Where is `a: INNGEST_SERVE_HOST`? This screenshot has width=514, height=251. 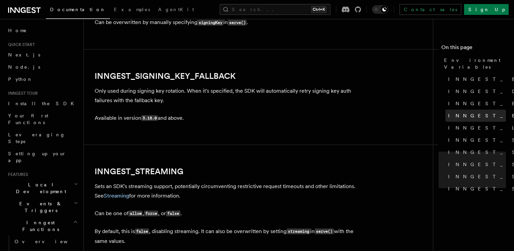
a: INNGEST_SERVE_HOST is located at coordinates (476, 140).